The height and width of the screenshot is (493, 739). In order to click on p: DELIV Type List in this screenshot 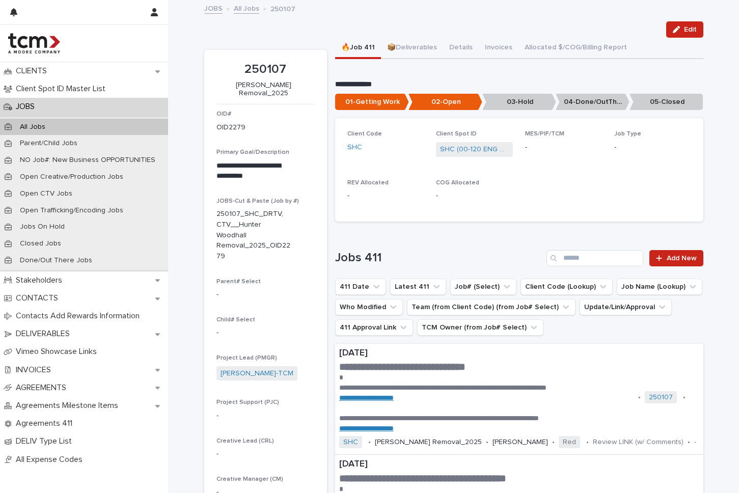, I will do `click(46, 441)`.